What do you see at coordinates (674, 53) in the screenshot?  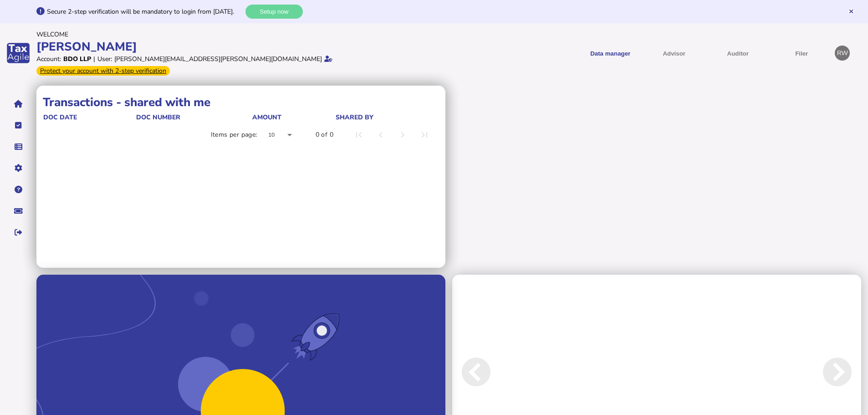 I see `button: Shows a dropdown of VAT Advisor options` at bounding box center [674, 53].